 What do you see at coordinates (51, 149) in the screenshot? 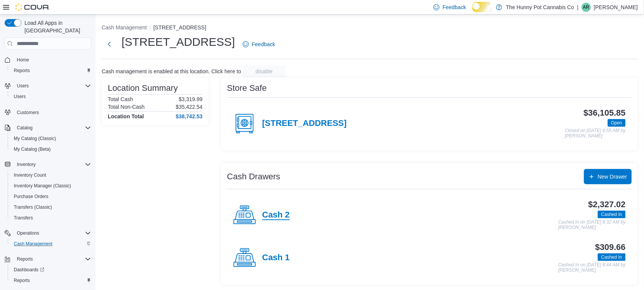
I see `span: My Catalog (Beta)` at bounding box center [51, 149].